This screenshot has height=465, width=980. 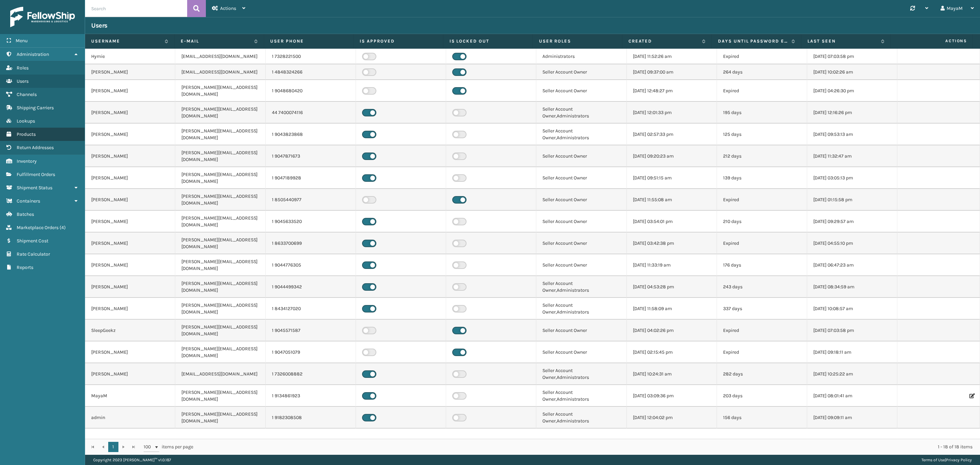 What do you see at coordinates (127, 41) in the screenshot?
I see `label: Username` at bounding box center [127, 41].